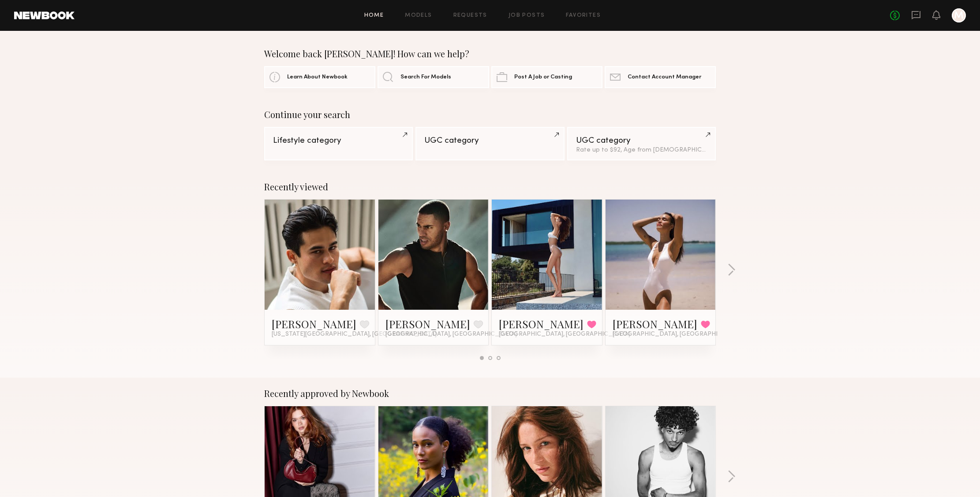 This screenshot has height=497, width=980. What do you see at coordinates (664, 77) in the screenshot?
I see `span: Contact Account Manager` at bounding box center [664, 77].